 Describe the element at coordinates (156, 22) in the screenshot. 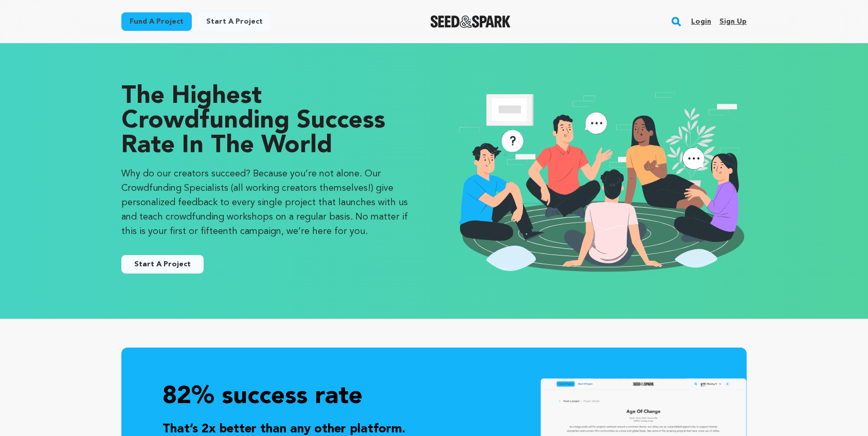

I see `a: Fund a project` at that location.